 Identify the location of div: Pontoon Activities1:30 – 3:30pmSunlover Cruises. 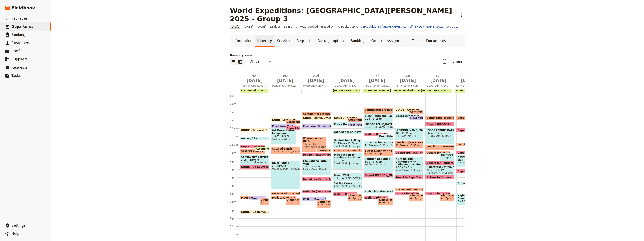
(378, 165).